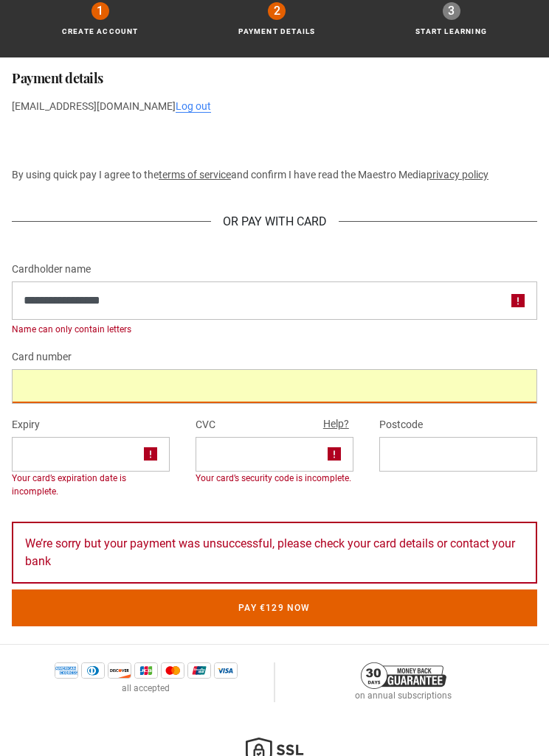 The width and height of the screenshot is (549, 756). Describe the element at coordinates (26, 426) in the screenshot. I see `label: Expiry` at that location.